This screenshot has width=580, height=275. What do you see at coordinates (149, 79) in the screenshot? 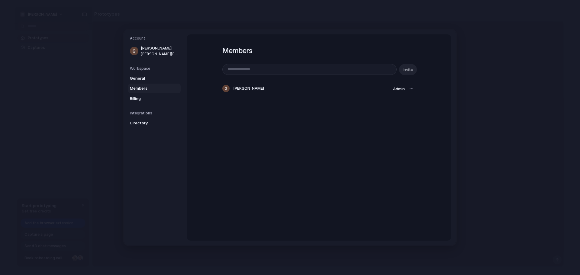
I see `span: General` at bounding box center [149, 79].